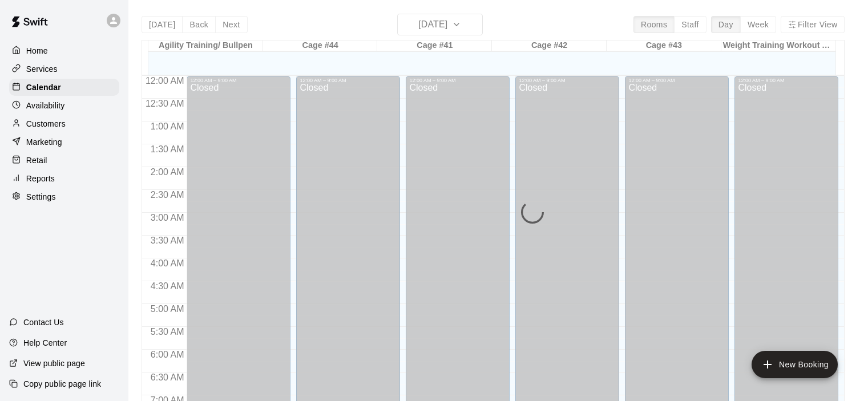  What do you see at coordinates (64, 69) in the screenshot?
I see `a: Services` at bounding box center [64, 69].